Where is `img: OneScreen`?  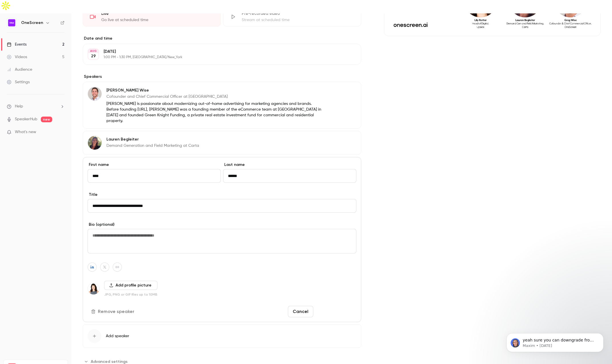 img: OneScreen is located at coordinates (12, 23).